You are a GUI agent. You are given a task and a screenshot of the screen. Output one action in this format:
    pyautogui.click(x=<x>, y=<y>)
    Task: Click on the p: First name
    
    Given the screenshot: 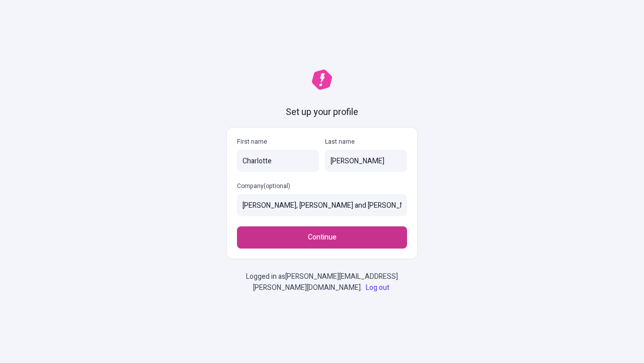 What is the action you would take?
    pyautogui.click(x=278, y=141)
    